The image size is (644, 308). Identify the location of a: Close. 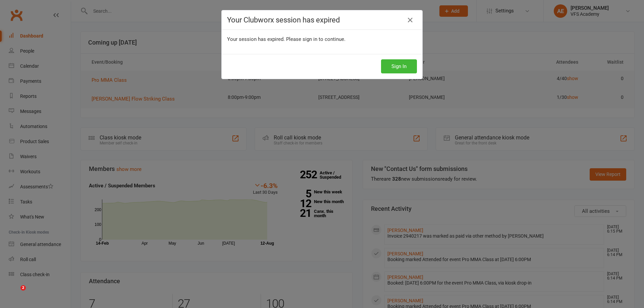
(410, 20).